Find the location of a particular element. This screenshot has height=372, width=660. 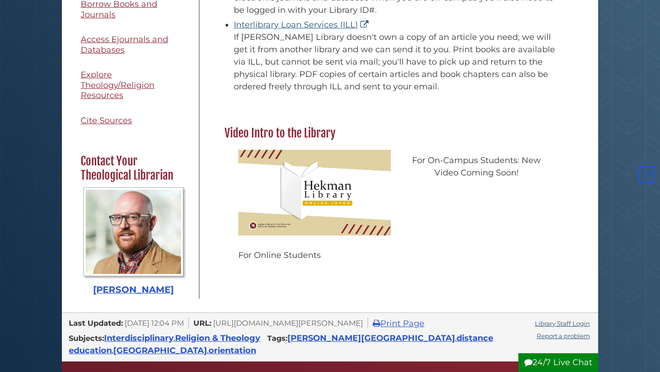

a: orientation is located at coordinates (232, 351).